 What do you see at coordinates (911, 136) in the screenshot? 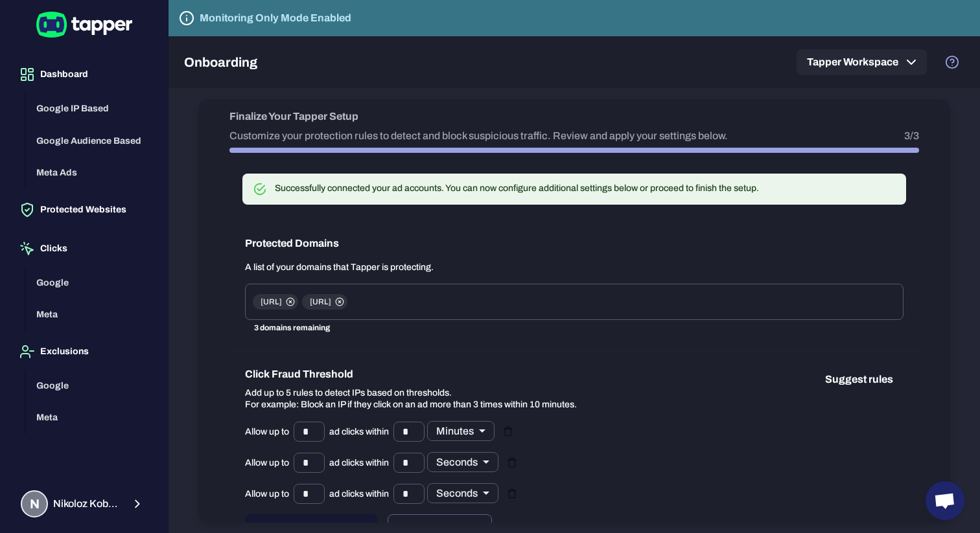
I see `p: 3/3` at bounding box center [911, 136].